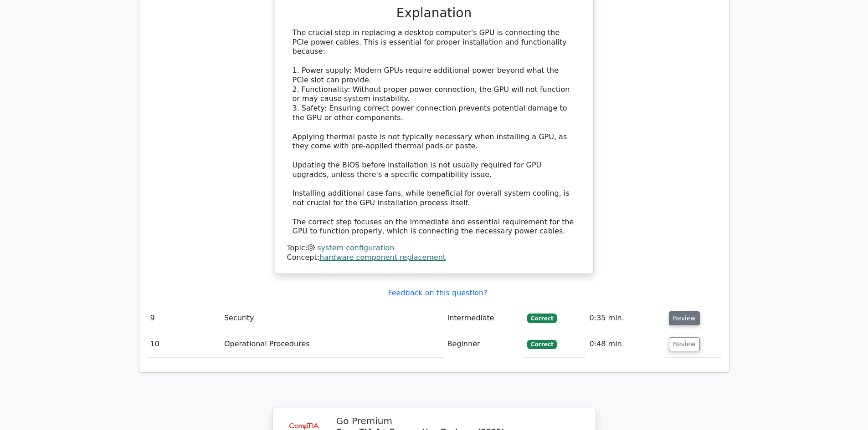 Image resolution: width=868 pixels, height=430 pixels. I want to click on div: The crucial step in replacing a desktop computer's GPU is connecting the PCIe power cables. This ..., so click(434, 133).